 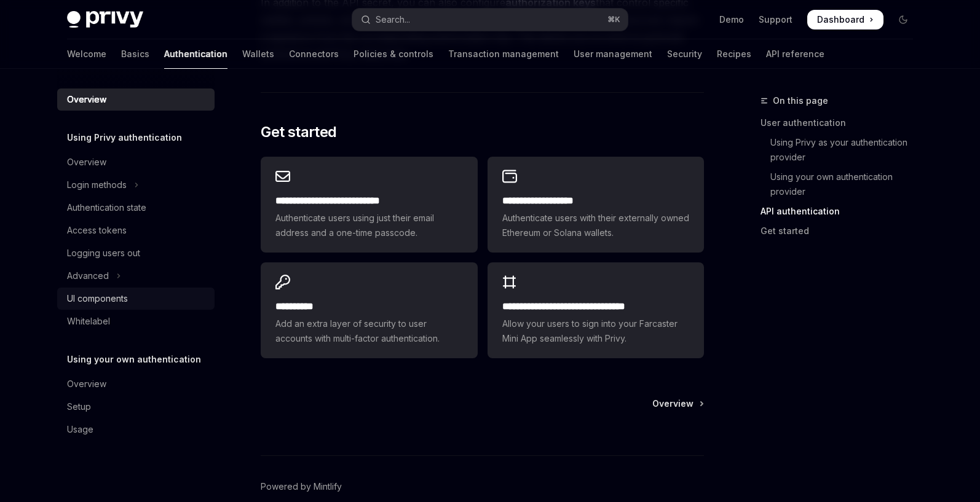 I want to click on span: Authenticate users using just their email address and a one-time passcode., so click(x=369, y=226).